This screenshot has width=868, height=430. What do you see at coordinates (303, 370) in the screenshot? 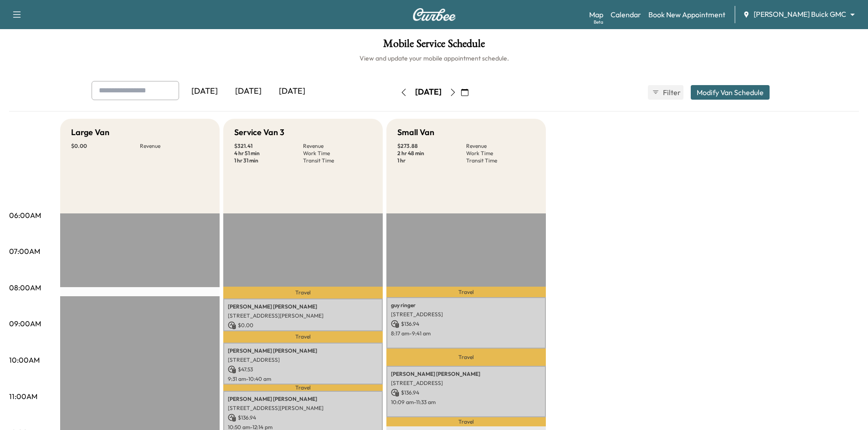
I see `p: $ 47.53` at bounding box center [303, 370].